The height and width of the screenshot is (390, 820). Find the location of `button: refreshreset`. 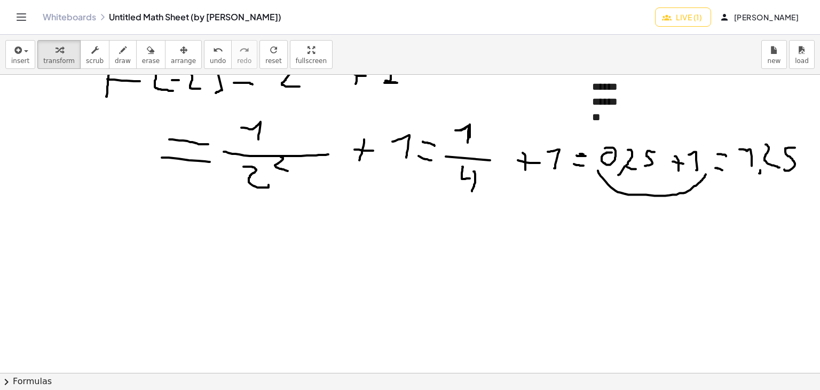

button: refreshreset is located at coordinates (273, 54).